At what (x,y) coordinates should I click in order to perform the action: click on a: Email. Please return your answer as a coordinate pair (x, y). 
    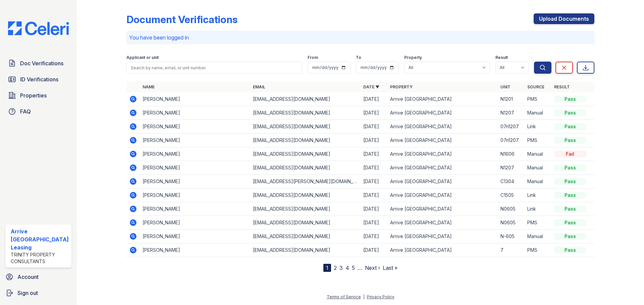
    Looking at the image, I should click on (259, 87).